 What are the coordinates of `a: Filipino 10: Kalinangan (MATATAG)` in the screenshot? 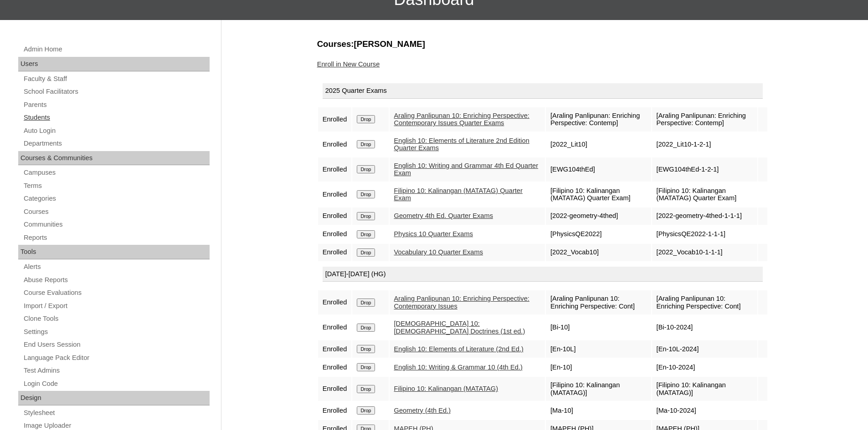 It's located at (446, 389).